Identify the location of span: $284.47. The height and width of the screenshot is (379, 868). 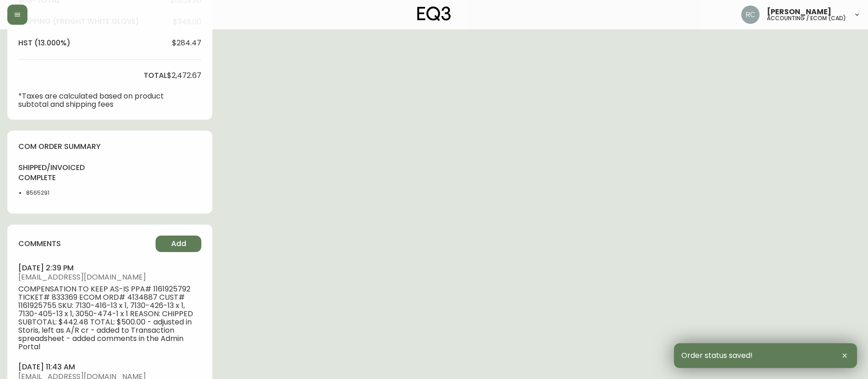
(186, 43).